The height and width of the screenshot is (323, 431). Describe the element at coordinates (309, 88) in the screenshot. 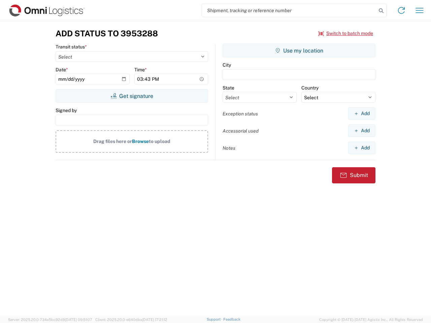

I see `label: Country` at that location.